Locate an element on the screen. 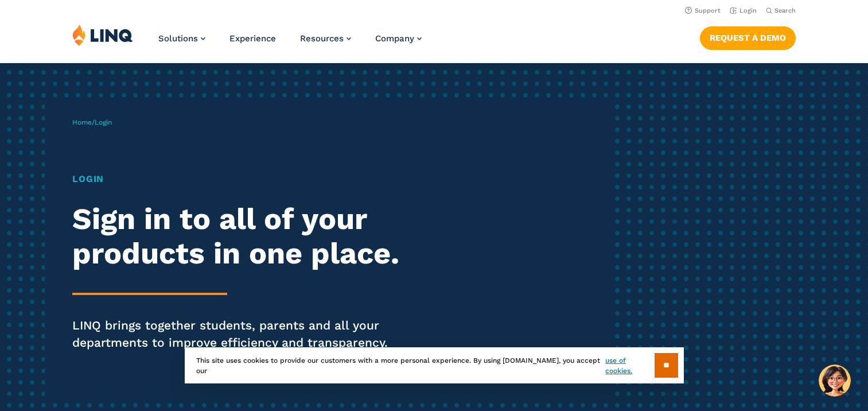 Image resolution: width=868 pixels, height=411 pixels. nav: Button Navigation is located at coordinates (747, 36).